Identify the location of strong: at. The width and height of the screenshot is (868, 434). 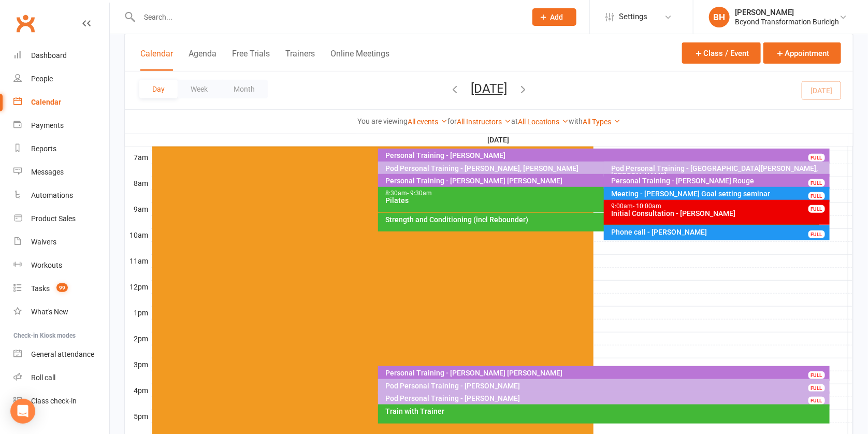
(514, 121).